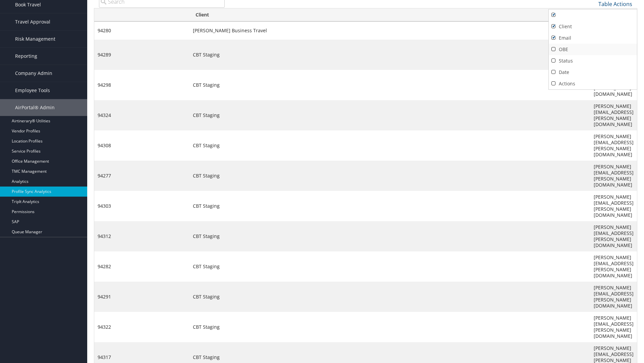 Image resolution: width=644 pixels, height=363 pixels. I want to click on span: Employee Tools, so click(32, 90).